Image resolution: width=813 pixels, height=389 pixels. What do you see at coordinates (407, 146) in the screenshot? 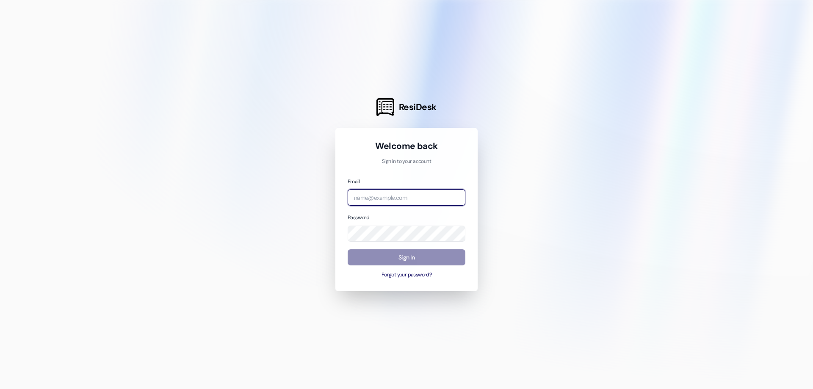
I see `h1: Welcome back` at bounding box center [407, 146].